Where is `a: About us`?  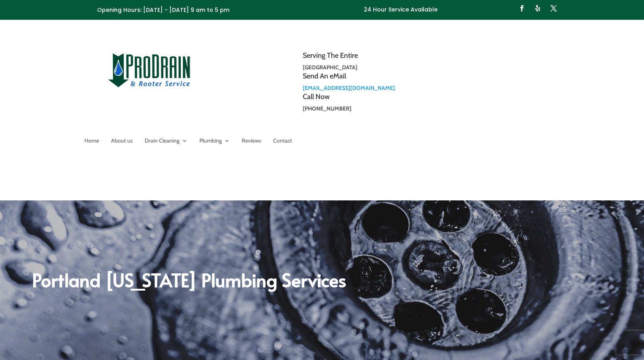 a: About us is located at coordinates (122, 142).